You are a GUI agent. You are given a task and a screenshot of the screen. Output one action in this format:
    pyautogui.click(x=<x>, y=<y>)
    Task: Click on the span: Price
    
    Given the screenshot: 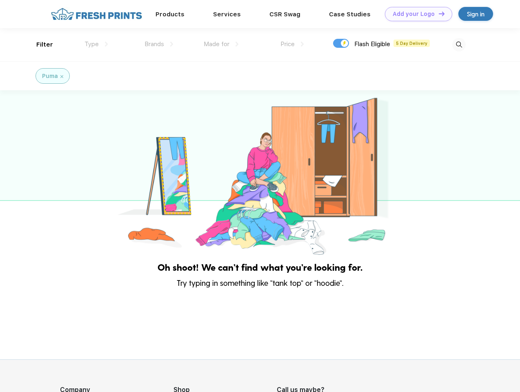 What is the action you would take?
    pyautogui.click(x=287, y=44)
    